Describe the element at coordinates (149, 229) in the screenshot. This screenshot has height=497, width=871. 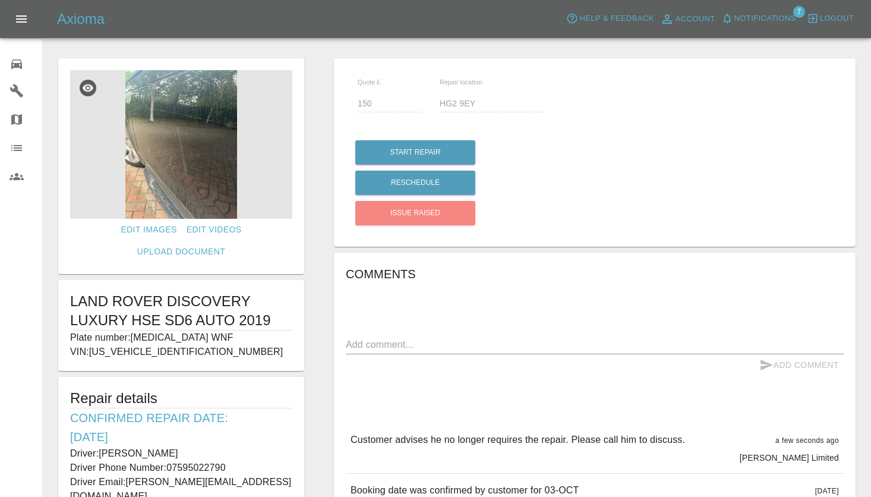
I see `a: Edit Images` at that location.